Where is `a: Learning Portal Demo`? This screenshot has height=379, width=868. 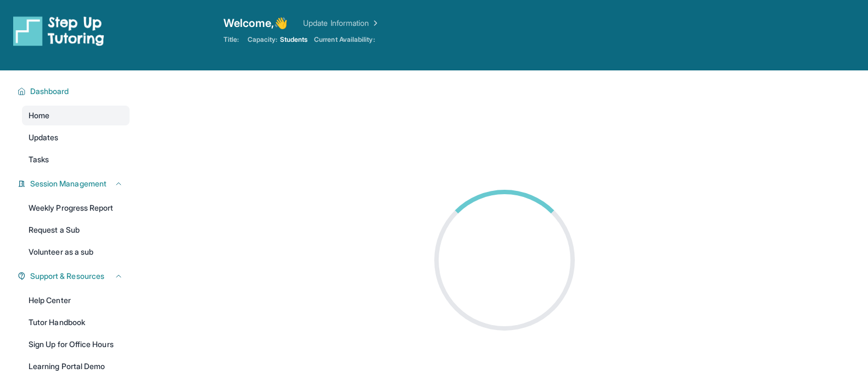
a: Learning Portal Demo is located at coordinates (76, 366).